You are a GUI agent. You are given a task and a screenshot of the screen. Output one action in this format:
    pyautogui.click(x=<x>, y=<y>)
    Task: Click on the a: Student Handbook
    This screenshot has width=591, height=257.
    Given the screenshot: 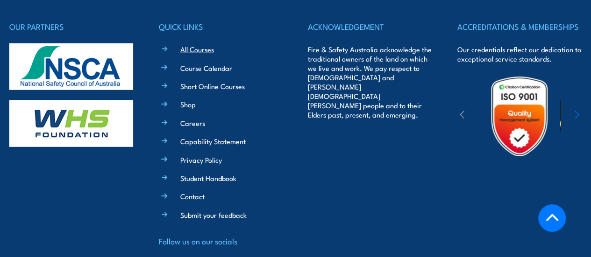 What is the action you would take?
    pyautogui.click(x=208, y=178)
    